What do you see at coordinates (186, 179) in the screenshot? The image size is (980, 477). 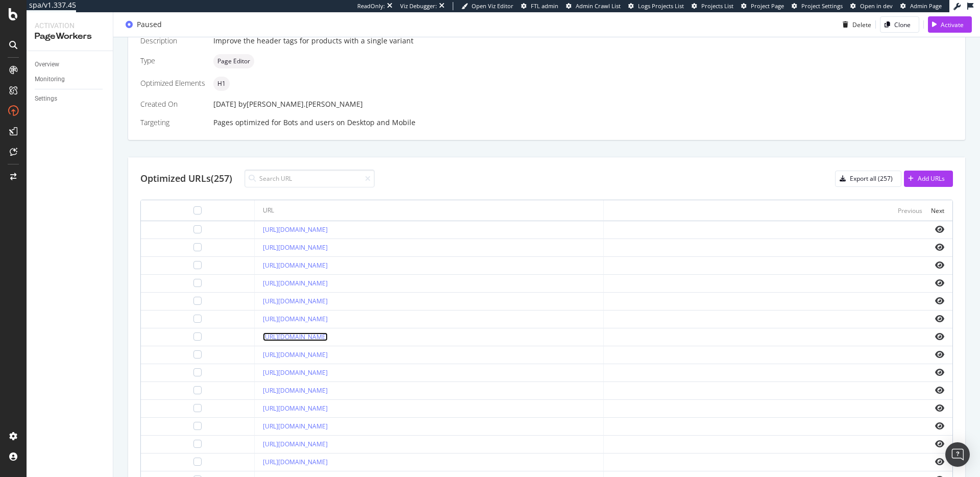 I see `div: Optimized URLs (257)` at bounding box center [186, 179].